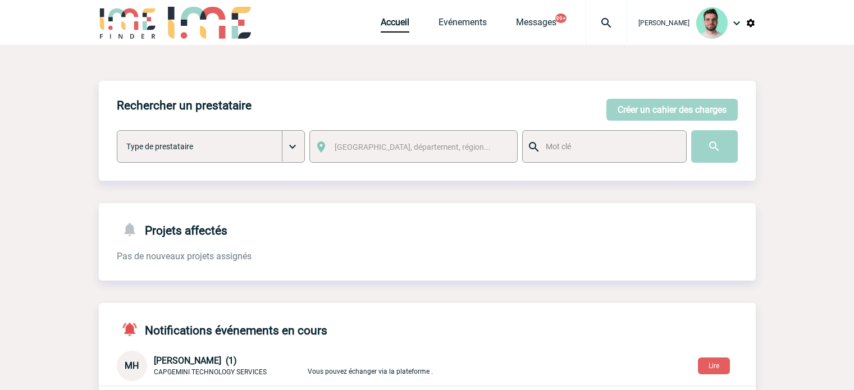 The height and width of the screenshot is (390, 854). What do you see at coordinates (133, 229) in the screenshot?
I see `img: notifications-24-px-g.png` at bounding box center [133, 229].